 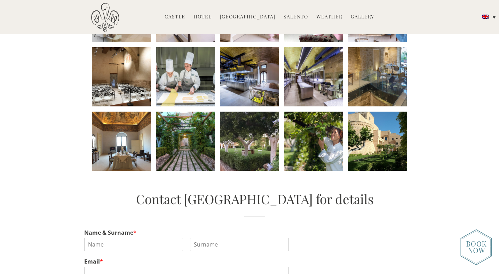 I want to click on input: Surname, so click(x=239, y=245).